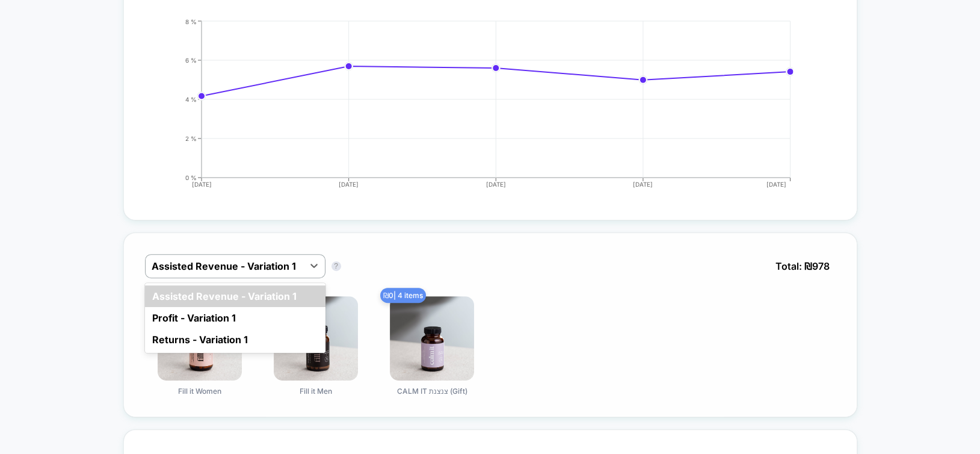 This screenshot has width=980, height=454. I want to click on span: CALM IT צנצנת (Gift), so click(432, 390).